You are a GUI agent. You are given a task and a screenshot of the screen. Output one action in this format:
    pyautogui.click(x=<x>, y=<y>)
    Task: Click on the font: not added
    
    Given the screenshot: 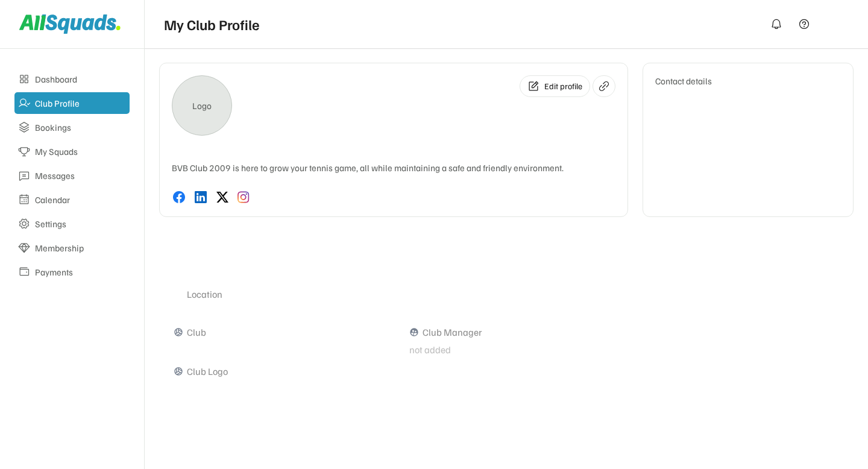 What is the action you would take?
    pyautogui.click(x=430, y=349)
    